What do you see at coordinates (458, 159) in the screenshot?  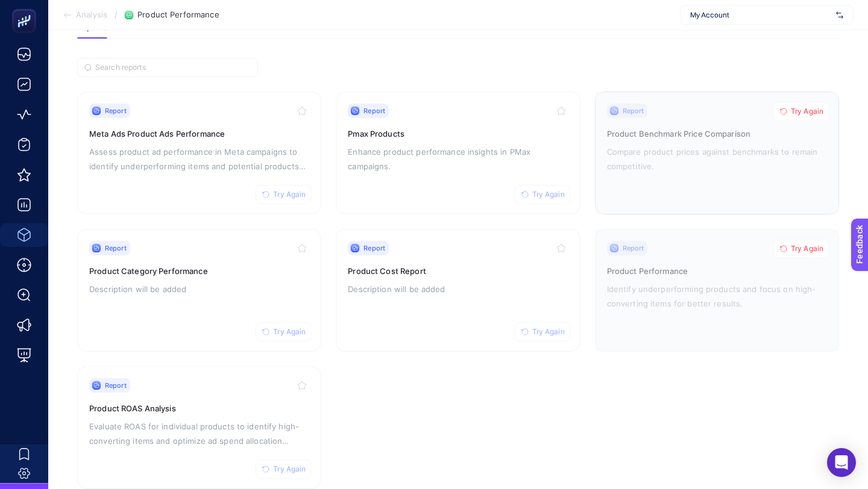 I see `p: Enhance product performance insights in PMax campaigns.` at bounding box center [458, 159].